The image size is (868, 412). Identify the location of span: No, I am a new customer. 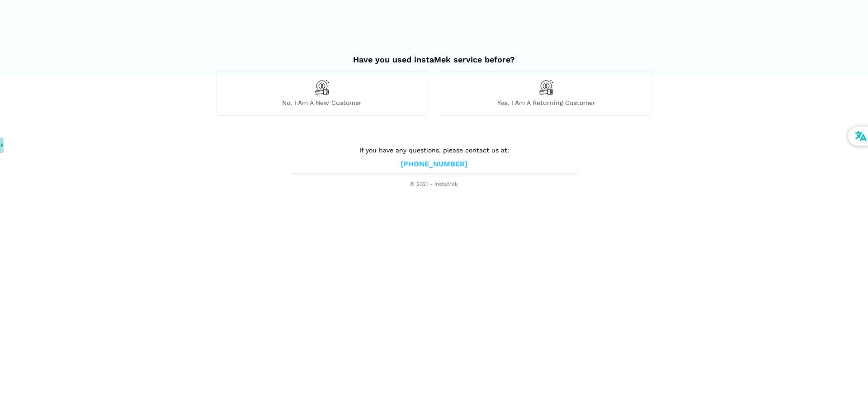
(322, 102).